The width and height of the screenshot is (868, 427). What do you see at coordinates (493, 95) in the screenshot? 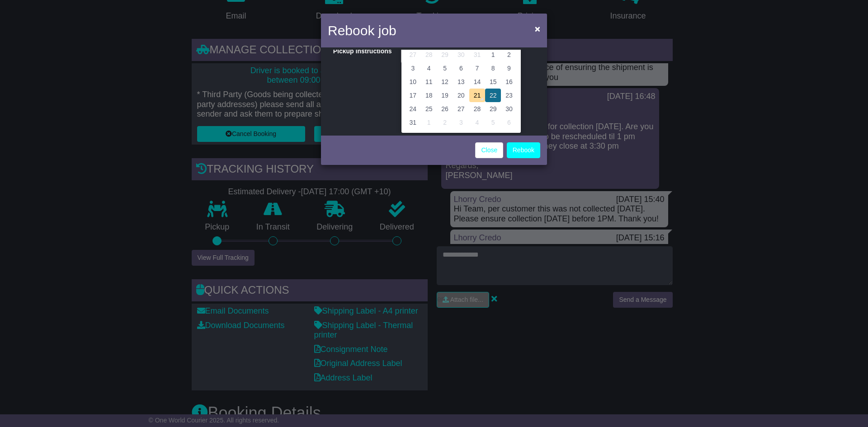
I see `td: 22` at bounding box center [493, 95].